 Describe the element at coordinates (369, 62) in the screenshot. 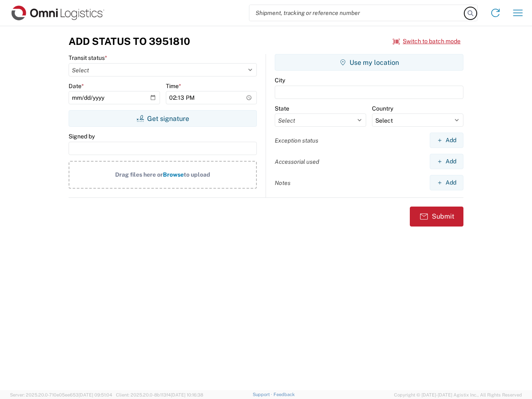

I see `button: Use my location` at that location.